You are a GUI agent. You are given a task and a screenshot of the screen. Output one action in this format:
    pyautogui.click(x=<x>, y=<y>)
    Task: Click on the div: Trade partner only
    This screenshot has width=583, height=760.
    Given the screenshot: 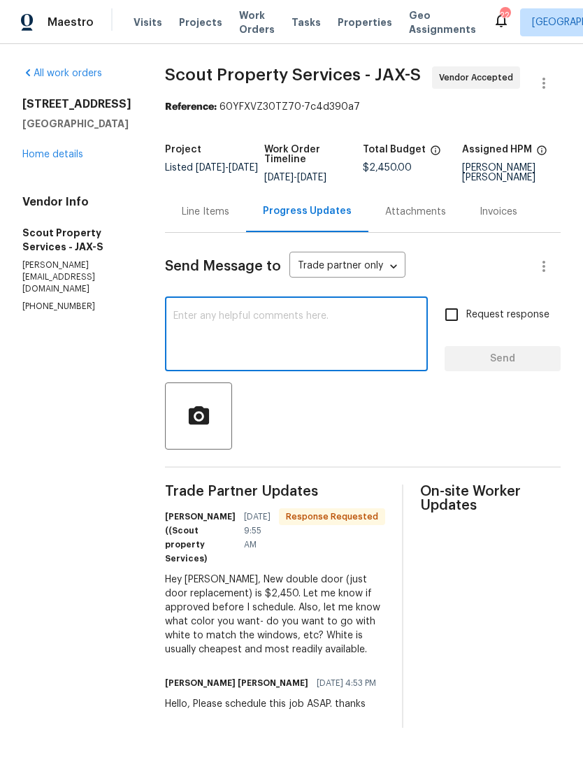 What is the action you would take?
    pyautogui.click(x=348, y=266)
    